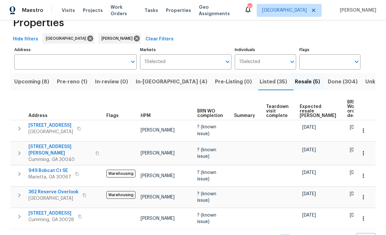  What do you see at coordinates (330, 50) in the screenshot?
I see `label: Flags` at bounding box center [330, 50].